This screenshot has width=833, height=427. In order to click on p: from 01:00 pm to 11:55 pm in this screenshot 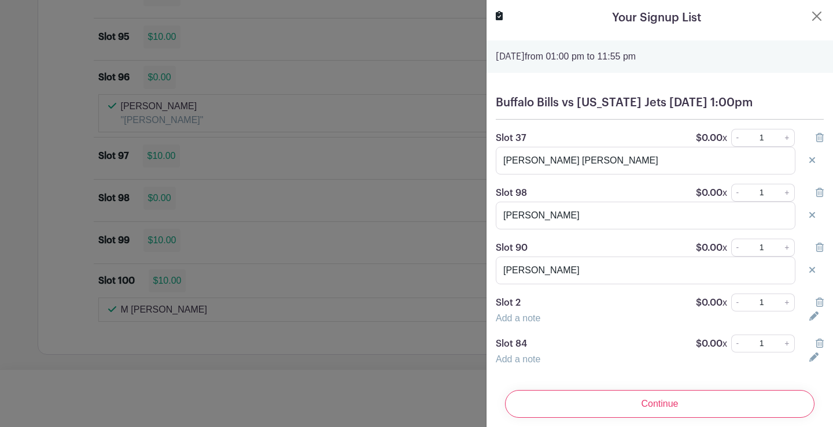, I will do `click(659, 57)`.